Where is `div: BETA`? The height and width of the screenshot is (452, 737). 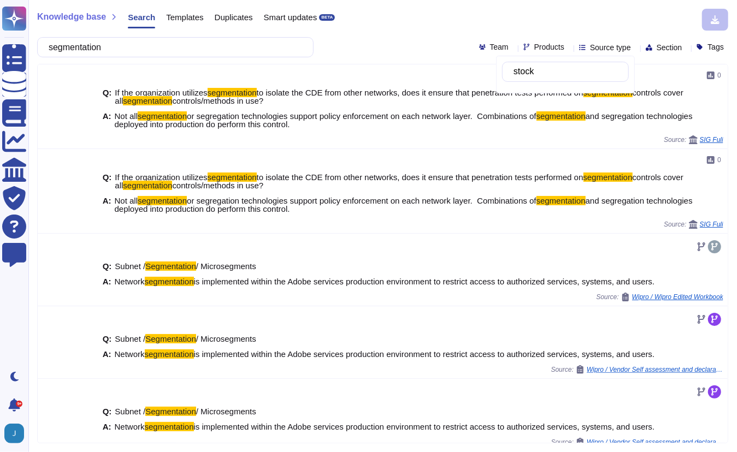 div: BETA is located at coordinates (327, 17).